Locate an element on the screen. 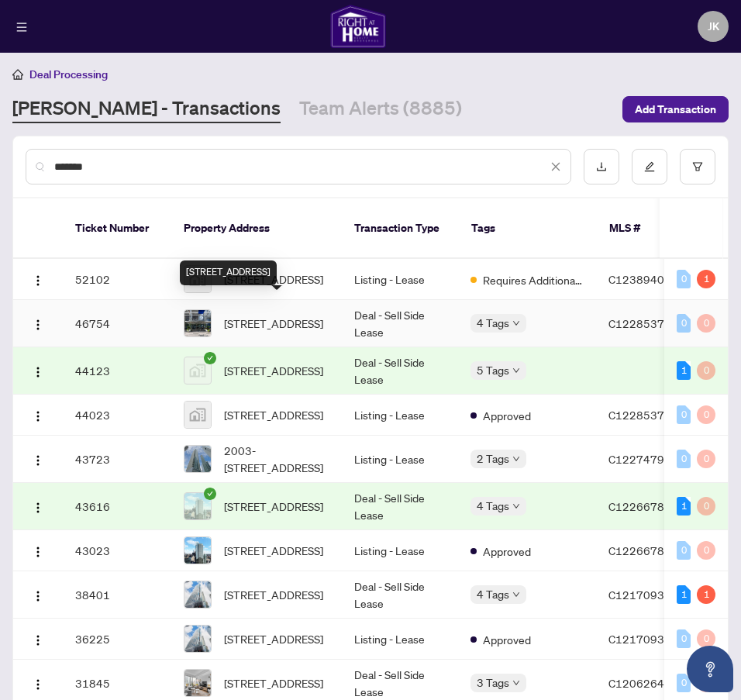 Image resolution: width=741 pixels, height=700 pixels. th: Tags is located at coordinates (528, 229).